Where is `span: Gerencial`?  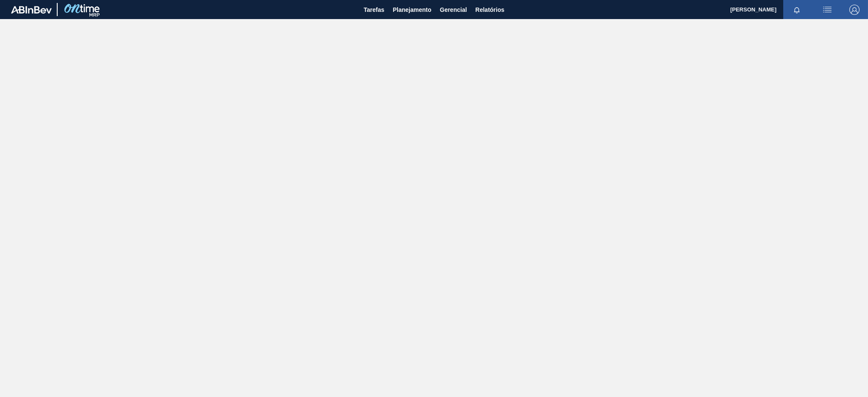
span: Gerencial is located at coordinates (453, 10).